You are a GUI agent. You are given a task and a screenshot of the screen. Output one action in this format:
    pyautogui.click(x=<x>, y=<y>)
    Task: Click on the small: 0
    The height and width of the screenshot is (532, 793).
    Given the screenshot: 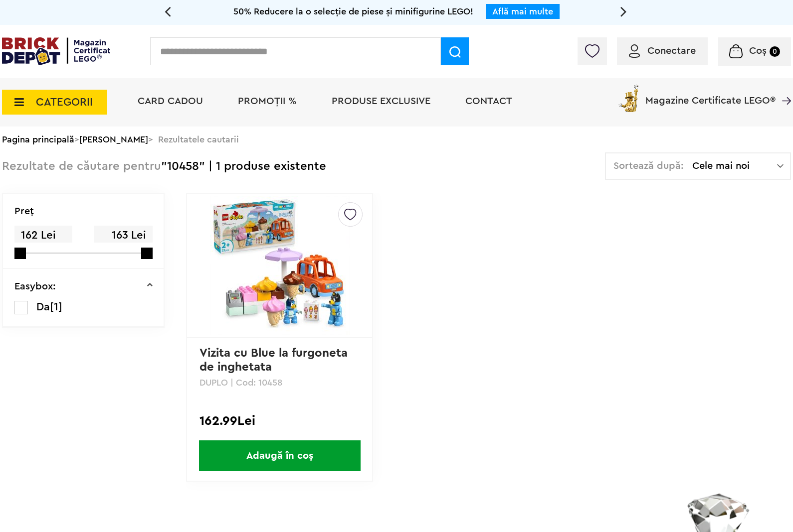 What is the action you would take?
    pyautogui.click(x=775, y=51)
    